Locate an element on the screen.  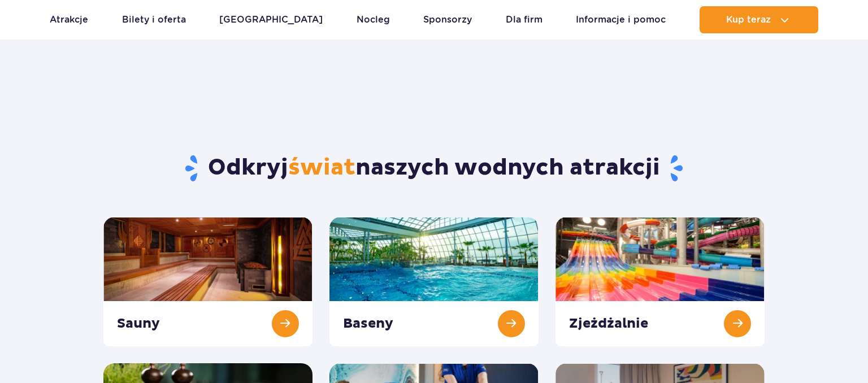
span: świat is located at coordinates (322, 168).